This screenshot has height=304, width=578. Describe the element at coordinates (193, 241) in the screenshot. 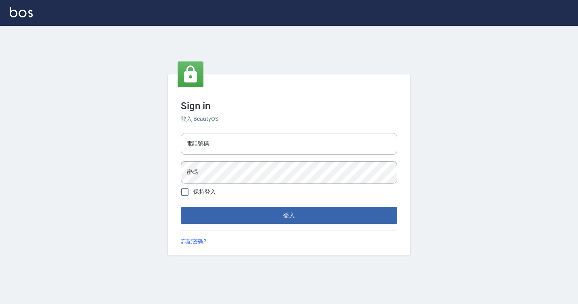

I see `a: 忘記密碼?` at that location.